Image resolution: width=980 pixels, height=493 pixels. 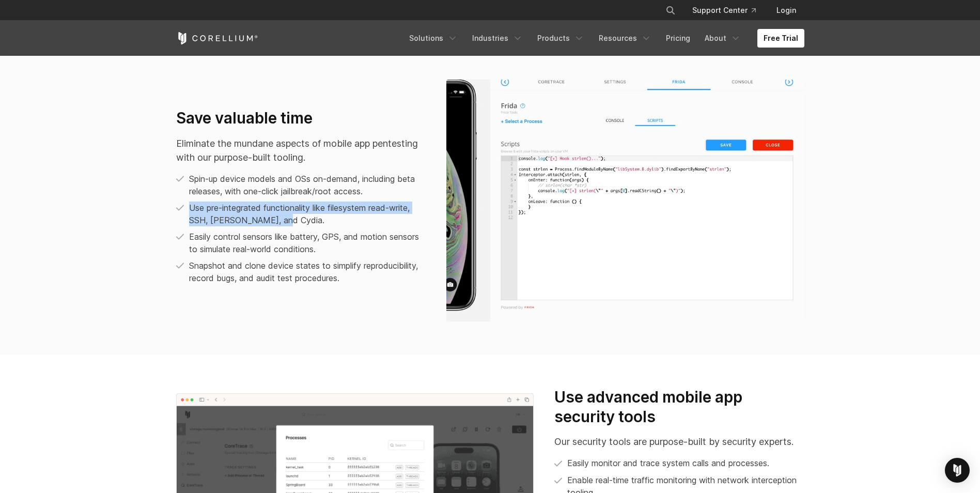 I want to click on a: Corellium Home, so click(x=217, y=38).